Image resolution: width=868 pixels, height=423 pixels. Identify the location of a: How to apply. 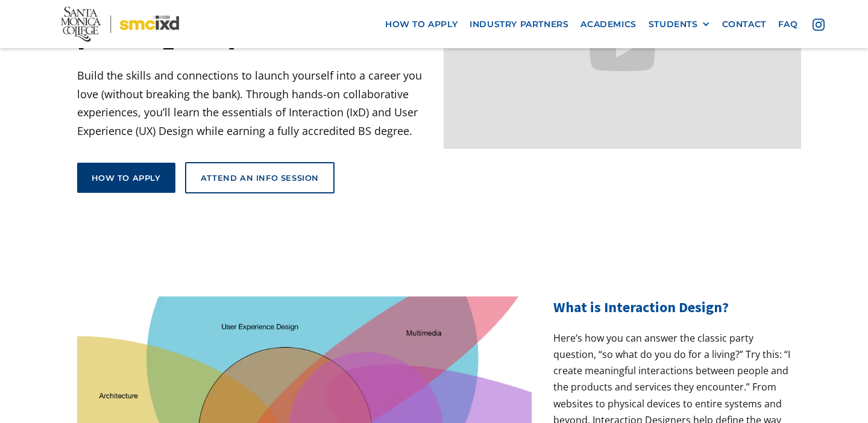
(126, 178).